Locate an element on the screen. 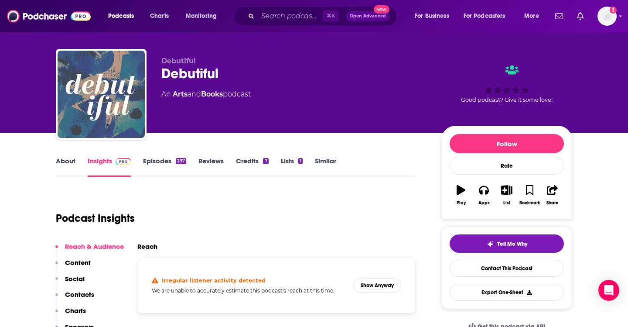  button: Charts is located at coordinates (71, 314).